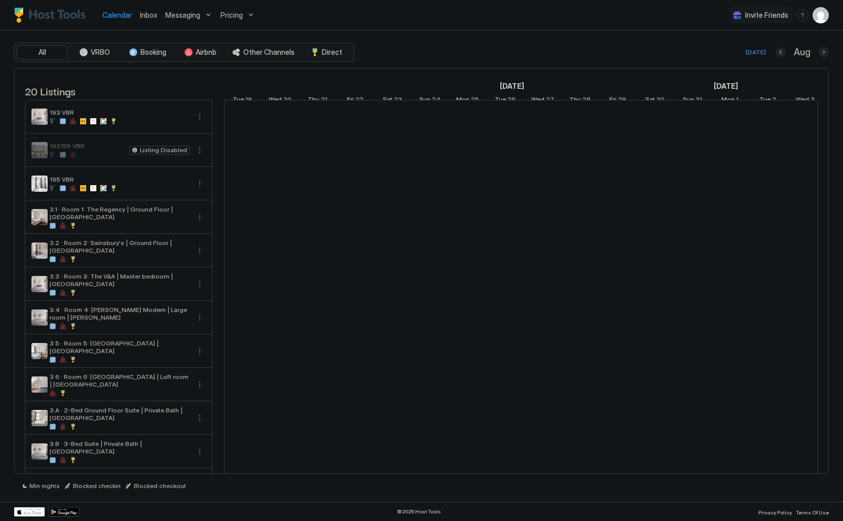 The image size is (843, 521). I want to click on span: 3, so click(813, 100).